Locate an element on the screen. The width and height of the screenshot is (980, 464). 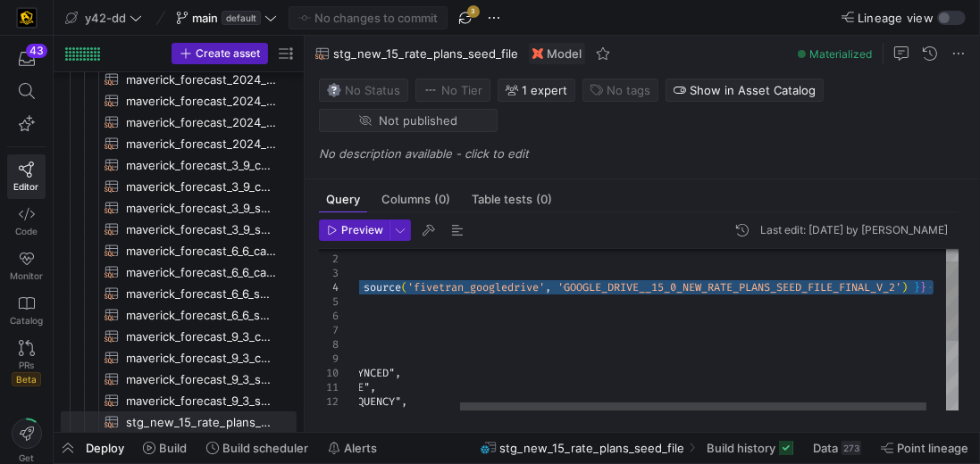
button: No tags is located at coordinates (620, 91).